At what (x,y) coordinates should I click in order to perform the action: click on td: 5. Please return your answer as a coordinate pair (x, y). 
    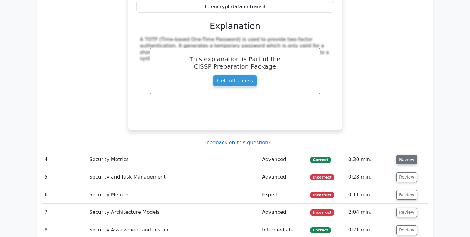
    Looking at the image, I should click on (64, 177).